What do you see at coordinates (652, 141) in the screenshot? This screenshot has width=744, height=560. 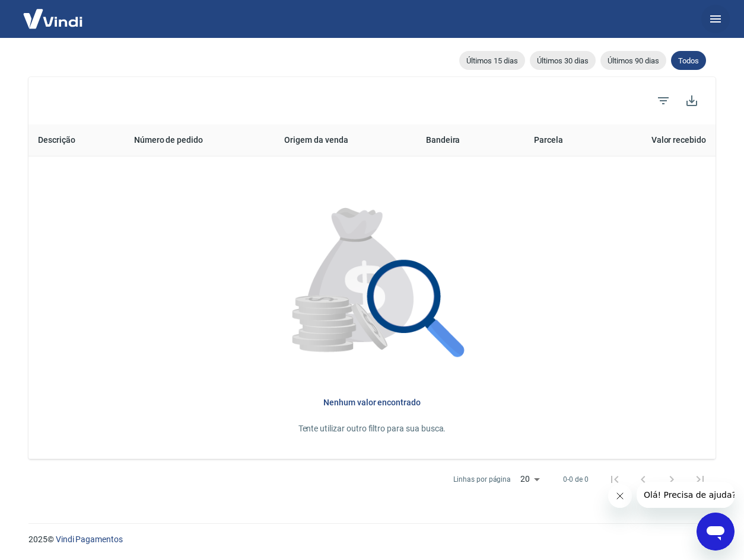 I see `th: Valor recebido` at bounding box center [652, 141].